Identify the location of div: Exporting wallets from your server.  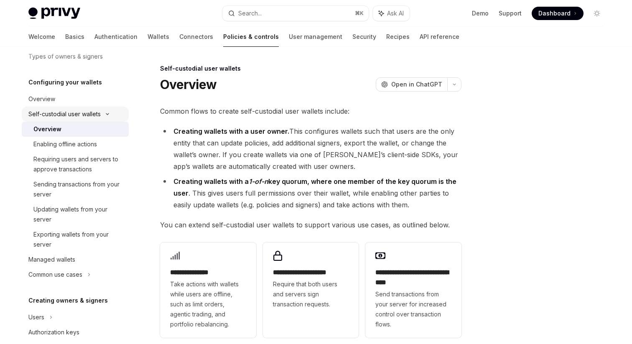
(79, 240).